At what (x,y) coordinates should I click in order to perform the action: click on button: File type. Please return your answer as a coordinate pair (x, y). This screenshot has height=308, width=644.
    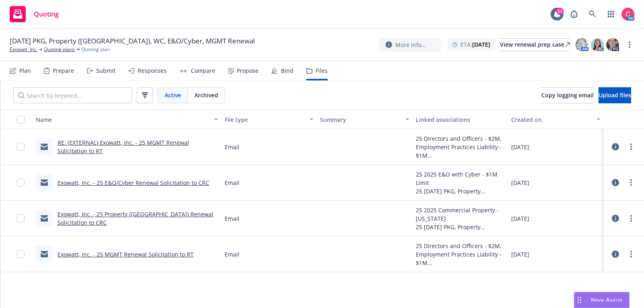
    Looking at the image, I should click on (269, 120).